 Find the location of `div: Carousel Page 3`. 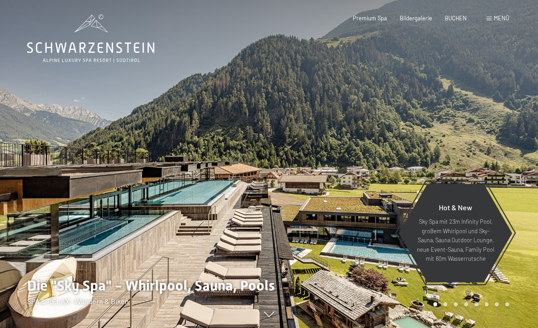

div: Carousel Page 3 is located at coordinates (456, 304).